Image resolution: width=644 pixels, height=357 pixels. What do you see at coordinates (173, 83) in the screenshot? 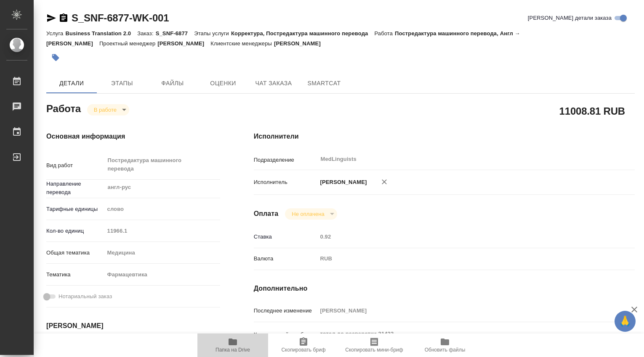
I see `span: Файлы` at bounding box center [173, 83].